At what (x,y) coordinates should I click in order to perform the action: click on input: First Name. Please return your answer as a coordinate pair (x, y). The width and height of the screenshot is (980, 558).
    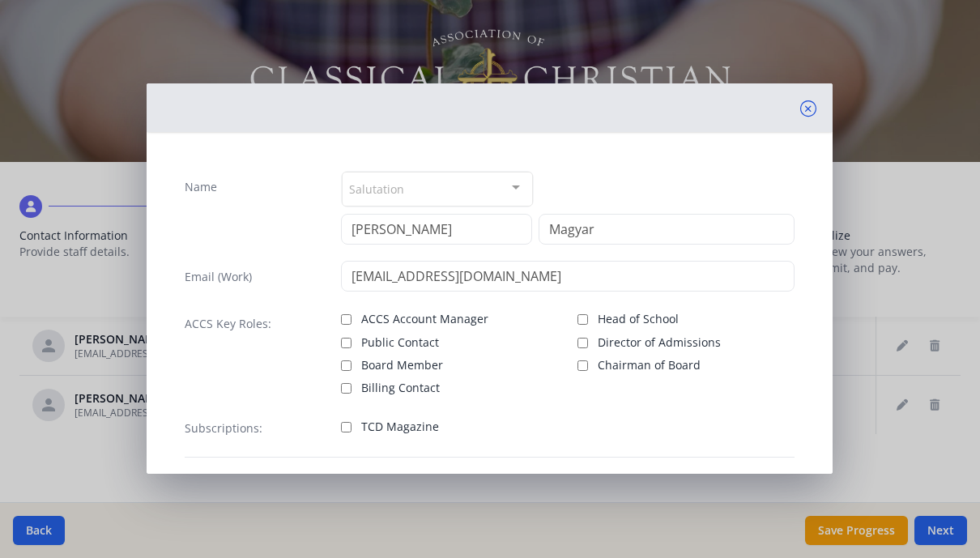
    Looking at the image, I should click on (436, 230).